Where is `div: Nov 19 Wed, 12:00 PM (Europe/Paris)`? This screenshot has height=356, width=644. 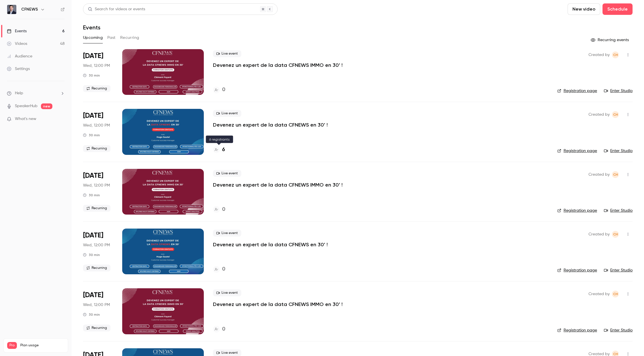 div: Nov 19 Wed, 12:00 PM (Europe/Paris) is located at coordinates (98, 251).